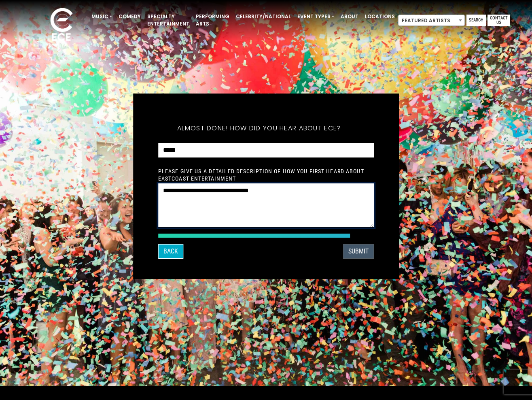  I want to click on label: Please give us a detailed description of how you first heard about EastCoast Entertainment, so click(266, 175).